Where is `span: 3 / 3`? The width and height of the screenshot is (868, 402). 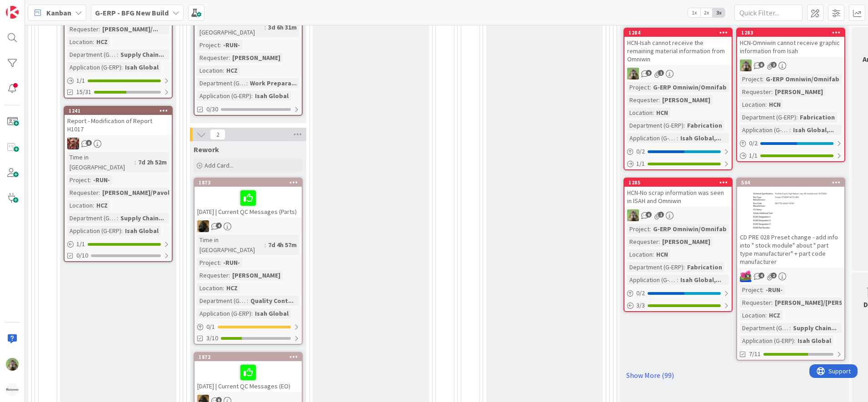
span: 3 / 3 is located at coordinates (640, 305).